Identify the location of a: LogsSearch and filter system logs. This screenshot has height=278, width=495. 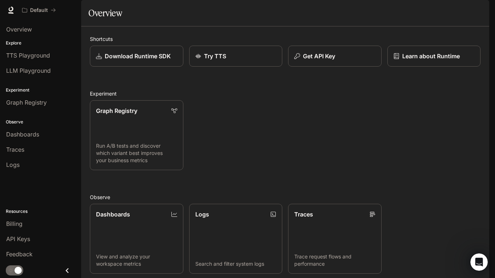
(236, 239).